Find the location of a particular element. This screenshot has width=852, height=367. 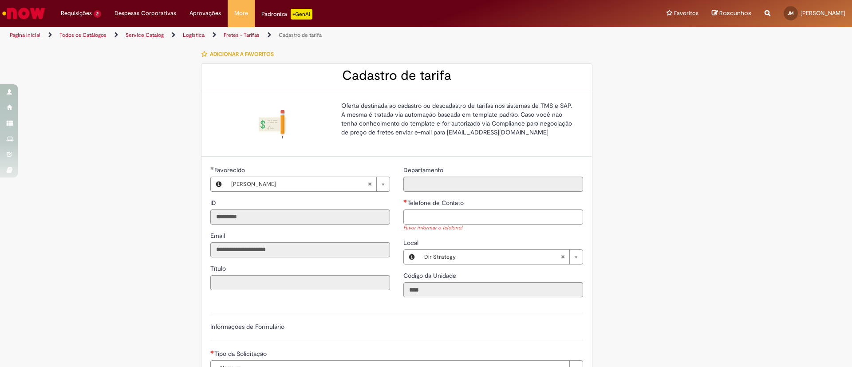

span: Local is located at coordinates (412, 243).